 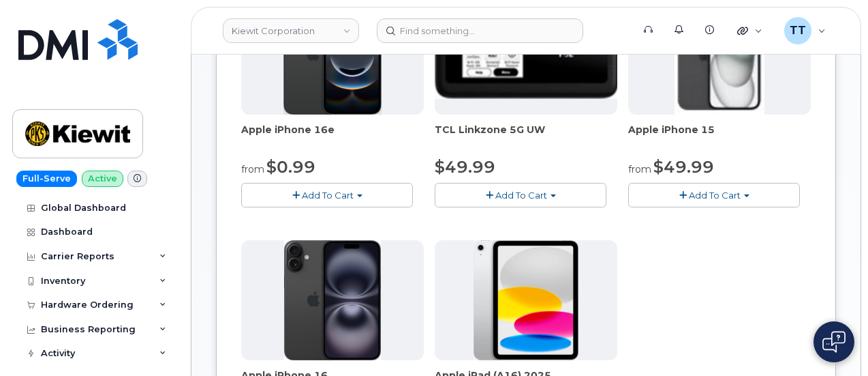 What do you see at coordinates (480, 31) in the screenshot?
I see `input: Find something...` at bounding box center [480, 31].